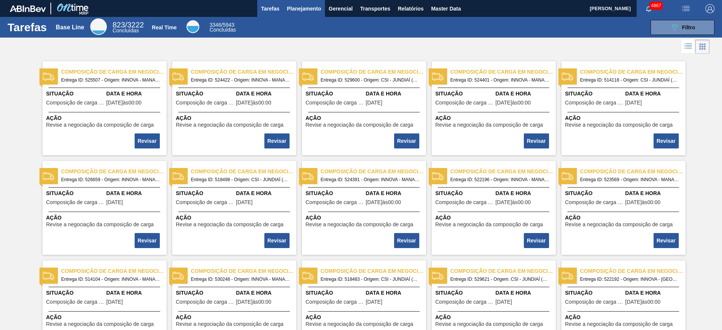  I want to click on span: 26/07/2021,, so click(374, 302).